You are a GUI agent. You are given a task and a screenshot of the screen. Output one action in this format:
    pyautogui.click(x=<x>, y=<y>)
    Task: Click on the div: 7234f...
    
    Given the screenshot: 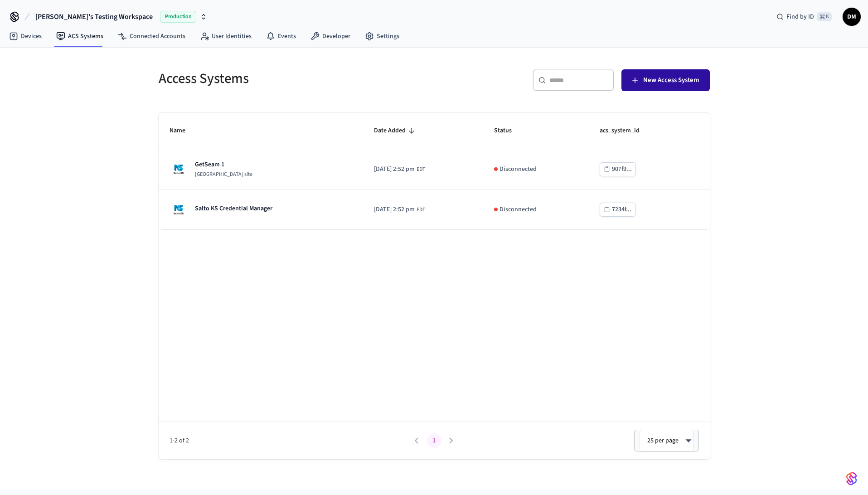 What is the action you would take?
    pyautogui.click(x=621, y=209)
    